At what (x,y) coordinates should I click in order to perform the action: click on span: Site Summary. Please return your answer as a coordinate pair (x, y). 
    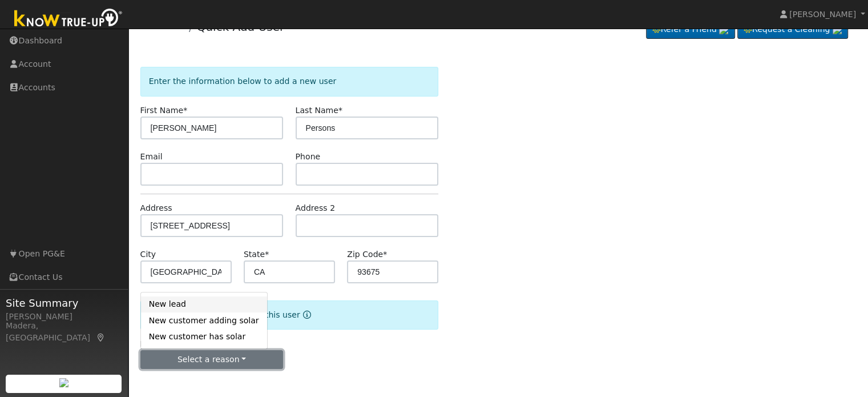
    Looking at the image, I should click on (64, 303).